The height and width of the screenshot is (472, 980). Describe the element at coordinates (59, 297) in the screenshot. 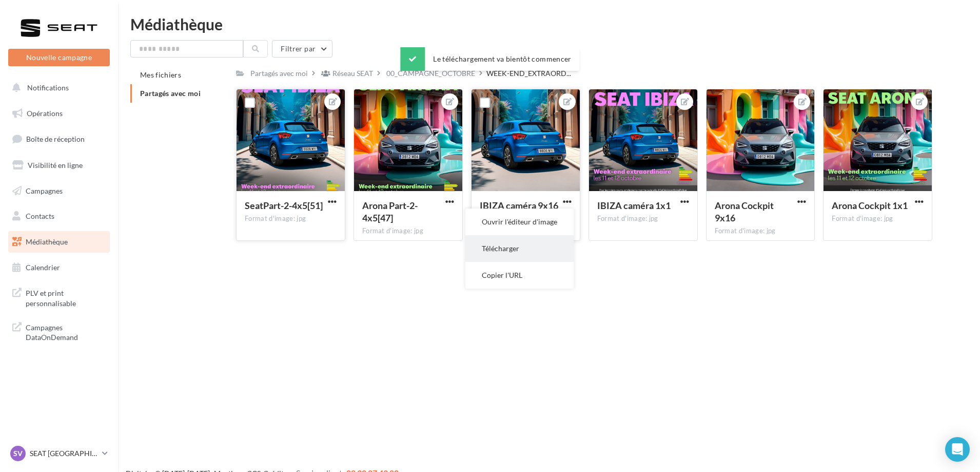

I see `a: PLV et print personnalisable` at that location.